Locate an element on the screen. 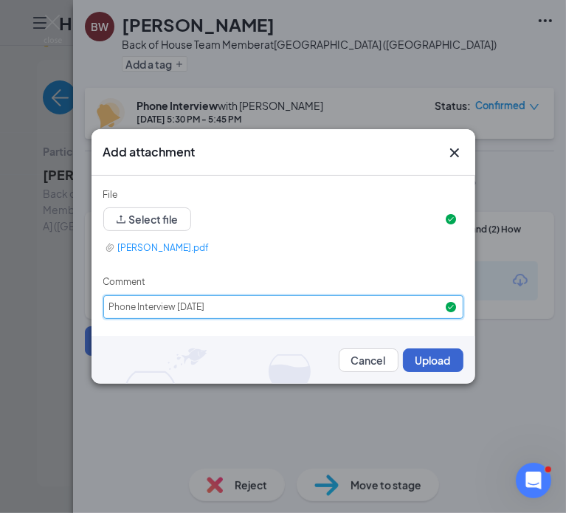  span: upload is located at coordinates (121, 219).